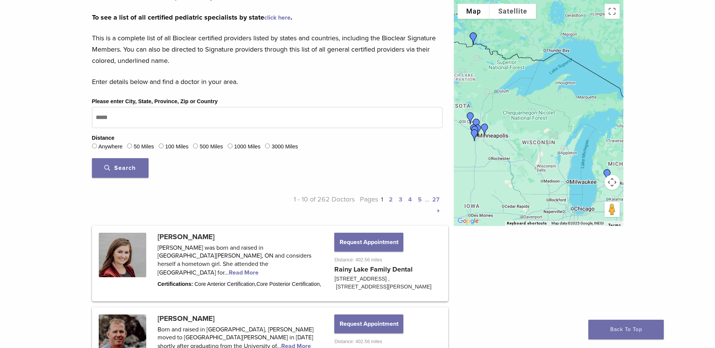  What do you see at coordinates (615, 225) in the screenshot?
I see `a: Terms (opens in new tab)` at bounding box center [615, 225].